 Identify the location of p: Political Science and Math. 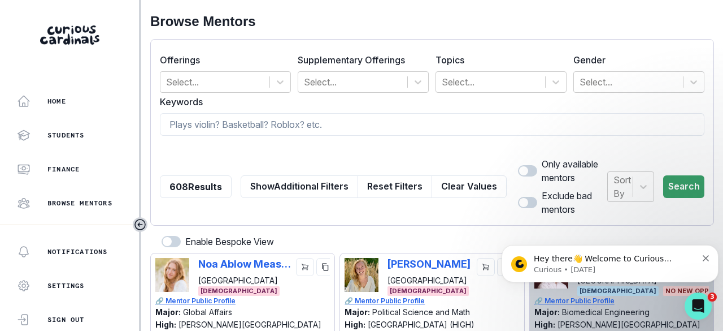
(421, 311).